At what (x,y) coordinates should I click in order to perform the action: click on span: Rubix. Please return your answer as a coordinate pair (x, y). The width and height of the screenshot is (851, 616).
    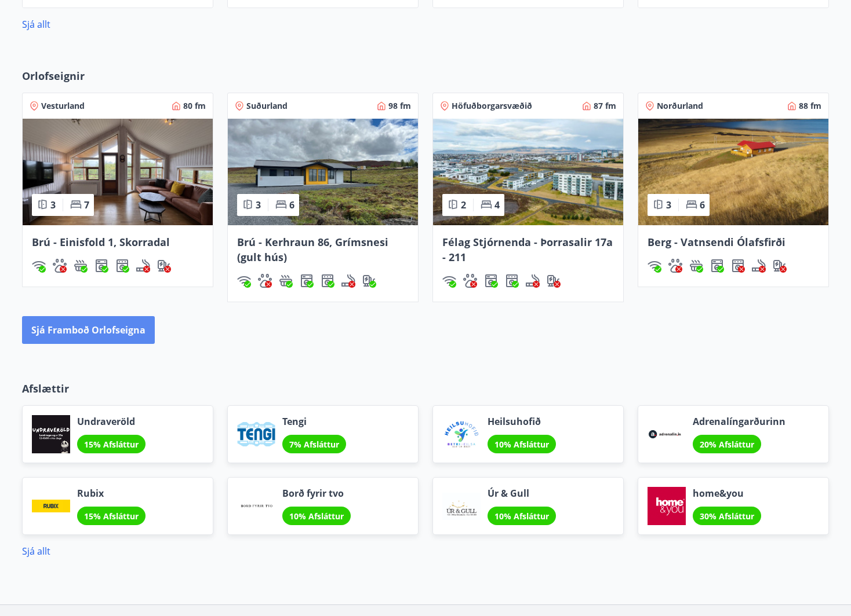
    Looking at the image, I should click on (111, 494).